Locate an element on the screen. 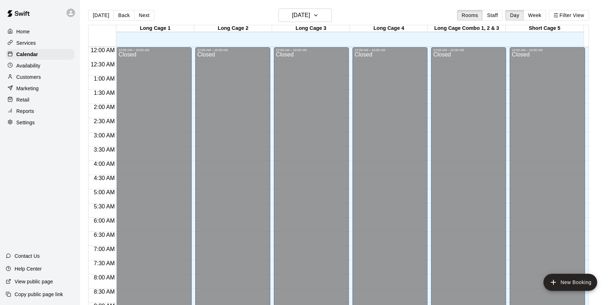  div: Long Cage 1 is located at coordinates (155, 28).